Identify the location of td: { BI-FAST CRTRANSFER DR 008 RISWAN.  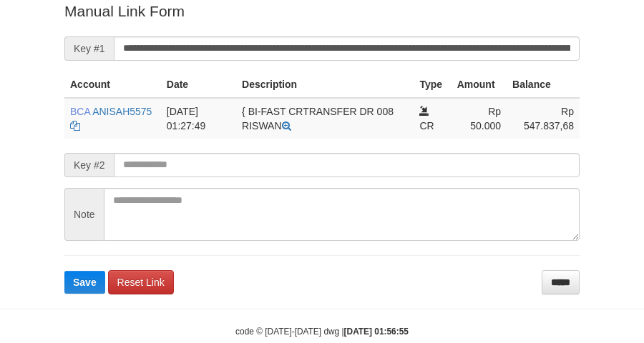
(325, 118).